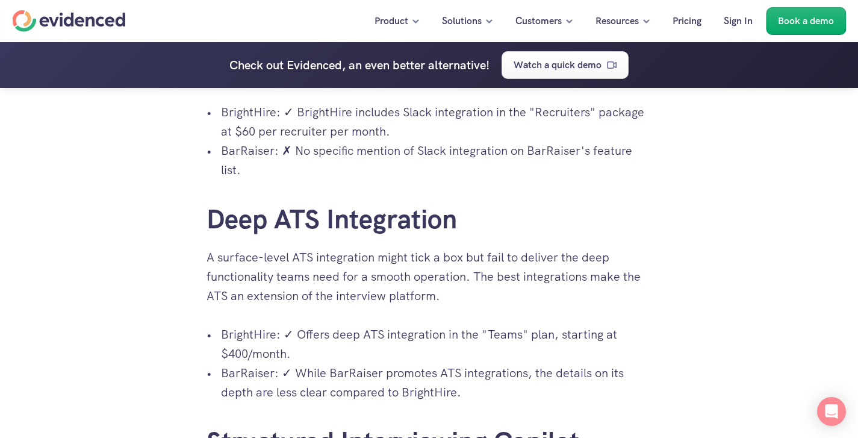 This screenshot has height=438, width=858. What do you see at coordinates (429, 219) in the screenshot?
I see `h2: Deep ATS Integration` at bounding box center [429, 219].